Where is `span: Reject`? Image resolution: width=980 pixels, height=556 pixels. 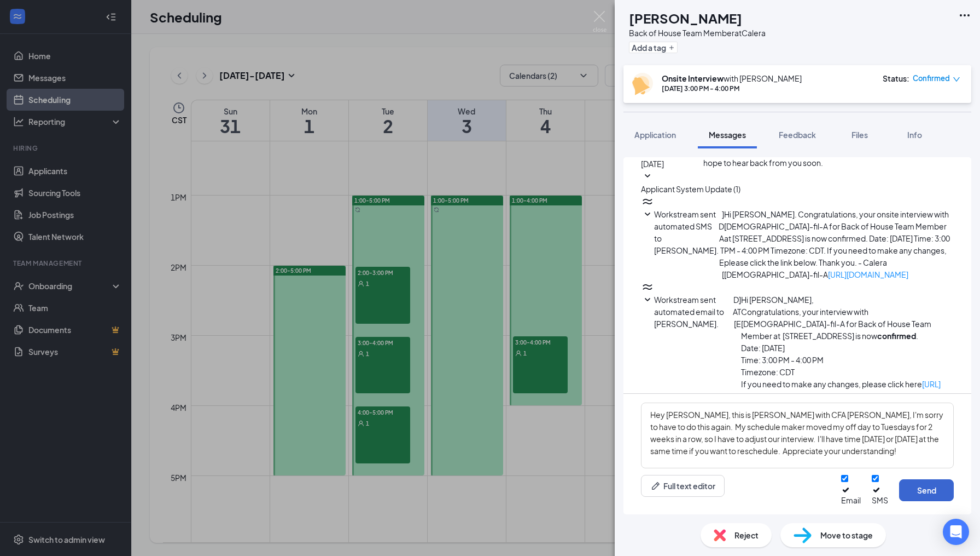 span: Reject is located at coordinates (747, 535).